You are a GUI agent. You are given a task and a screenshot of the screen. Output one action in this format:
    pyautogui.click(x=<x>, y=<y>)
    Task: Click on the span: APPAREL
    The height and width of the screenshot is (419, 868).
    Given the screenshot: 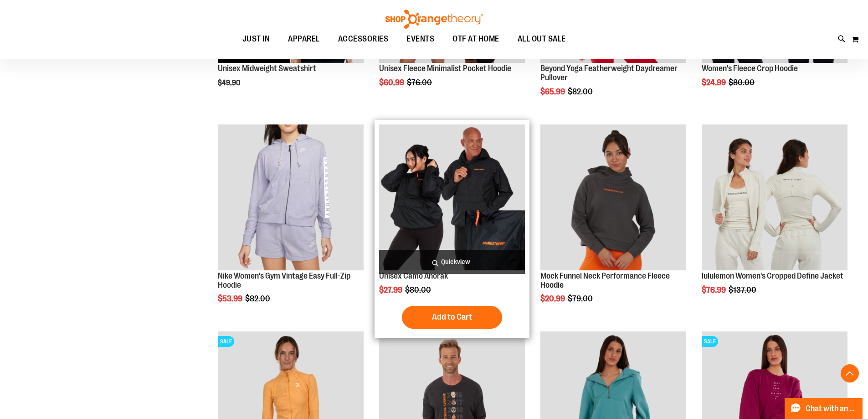 What is the action you would take?
    pyautogui.click(x=304, y=39)
    